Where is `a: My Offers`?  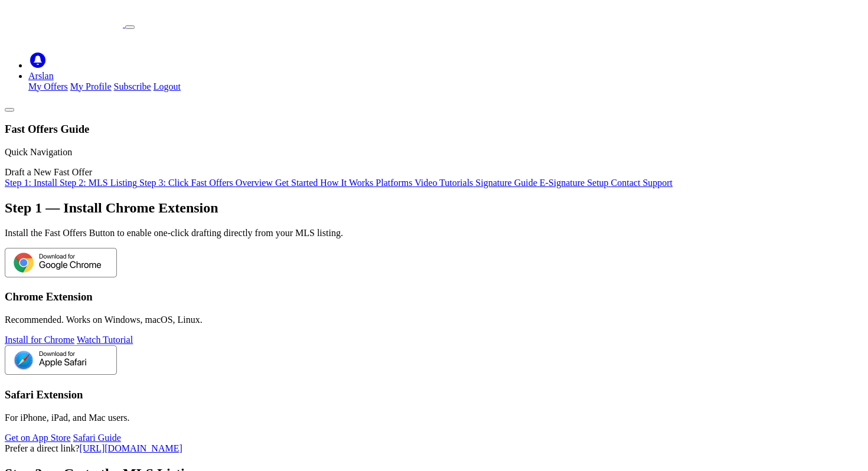 a: My Offers is located at coordinates (48, 86).